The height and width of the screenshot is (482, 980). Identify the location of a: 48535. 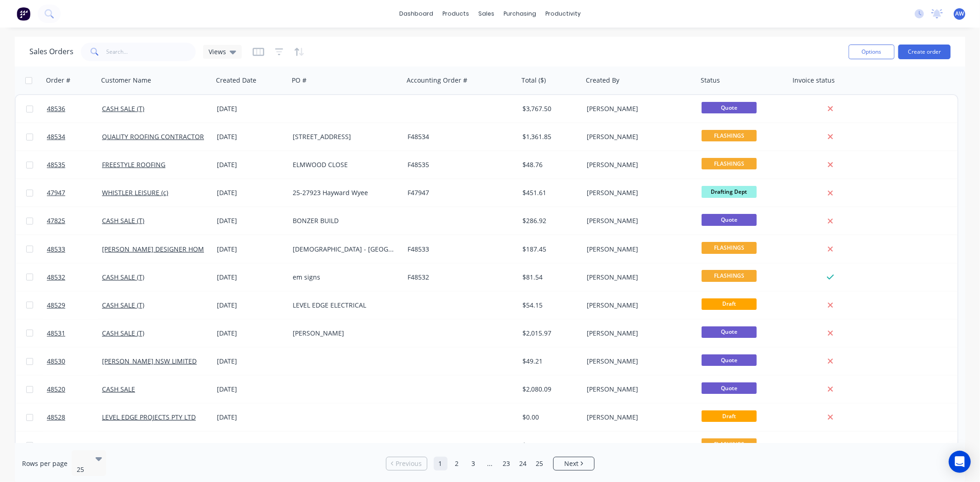
(75, 165).